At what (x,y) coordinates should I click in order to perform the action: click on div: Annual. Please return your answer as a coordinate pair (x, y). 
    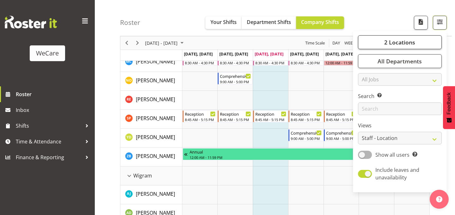
    Looking at the image, I should click on (303, 152).